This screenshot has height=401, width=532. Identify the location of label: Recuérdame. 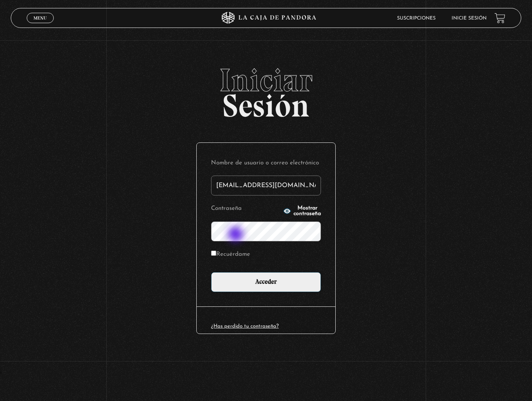
(230, 254).